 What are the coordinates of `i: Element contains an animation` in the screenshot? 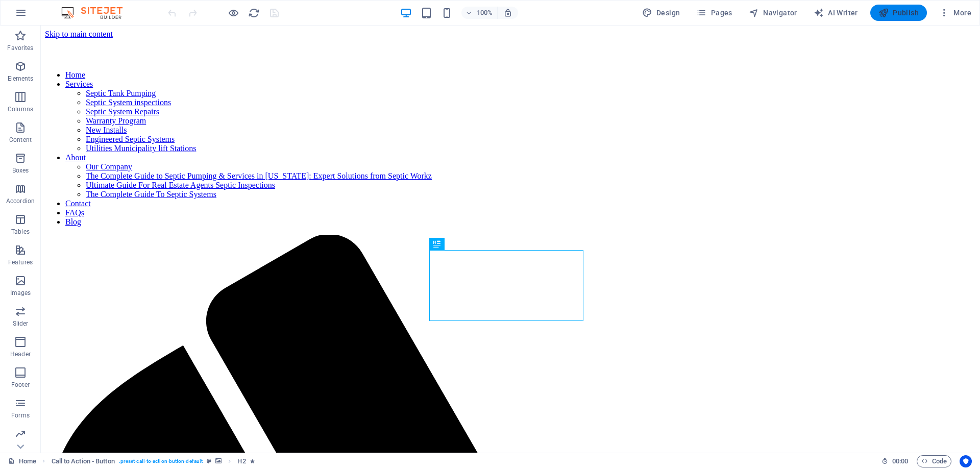 It's located at (252, 461).